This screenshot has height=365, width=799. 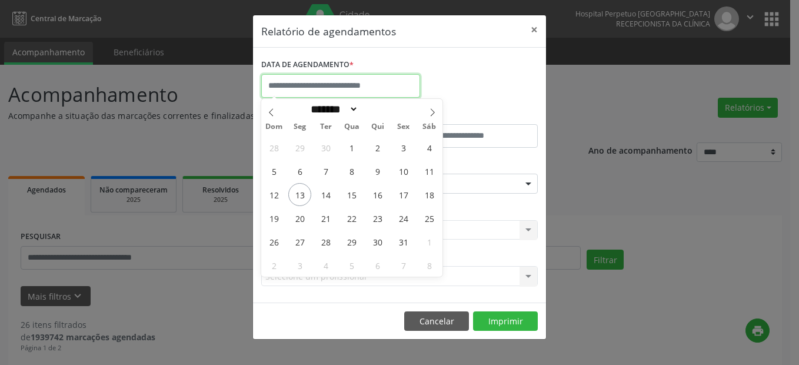 I want to click on span: Outubro 9, 2025, so click(x=377, y=171).